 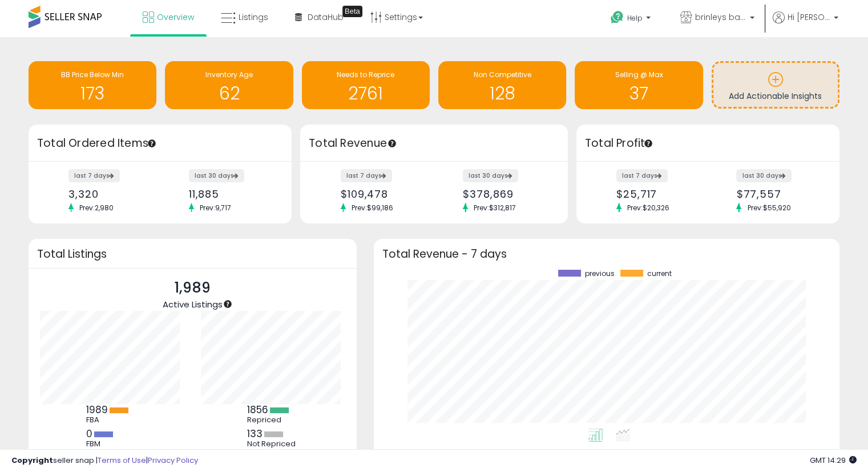 What do you see at coordinates (112, 420) in the screenshot?
I see `div: FBA` at bounding box center [112, 420].